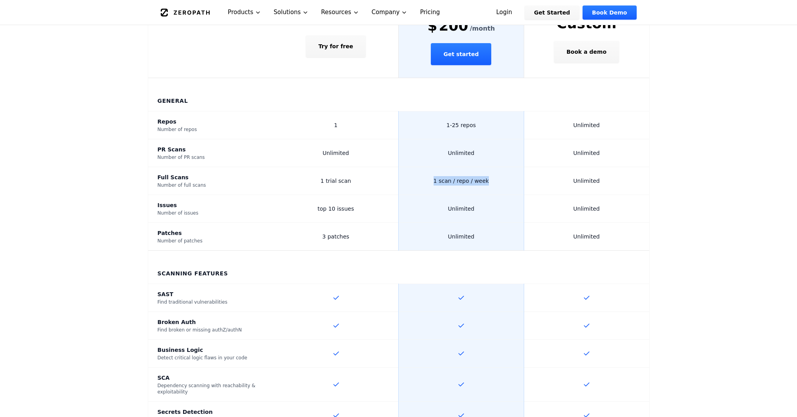  Describe the element at coordinates (504, 13) in the screenshot. I see `a: Login` at that location.